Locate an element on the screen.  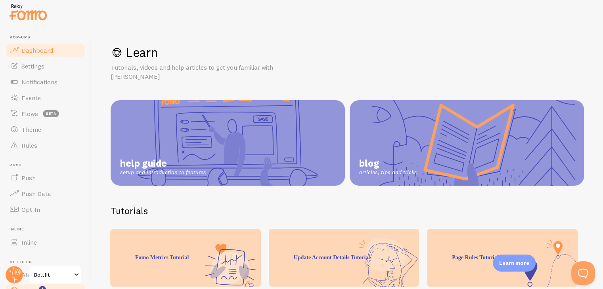
span: beta is located at coordinates (51, 114).